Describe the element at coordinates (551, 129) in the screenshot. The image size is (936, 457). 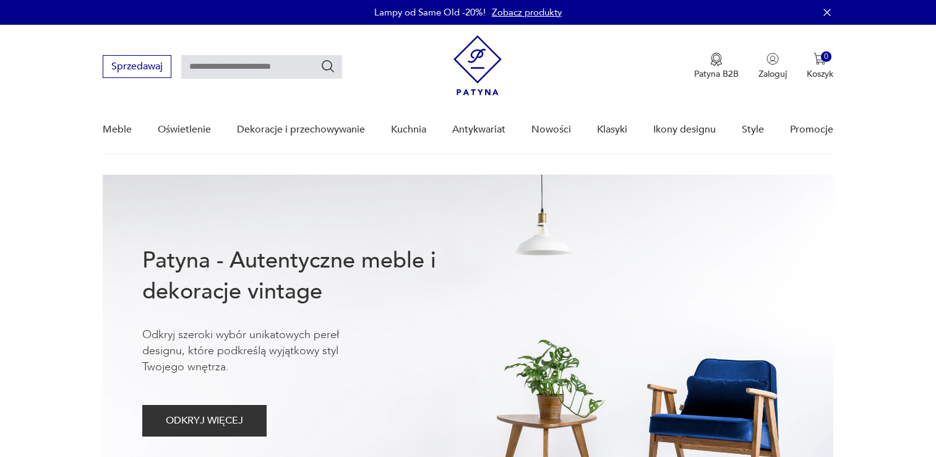
I see `a: Nowości` at that location.